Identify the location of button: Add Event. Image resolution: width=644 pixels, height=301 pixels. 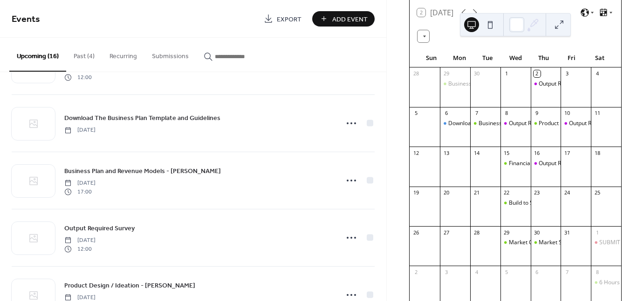
(343, 19).